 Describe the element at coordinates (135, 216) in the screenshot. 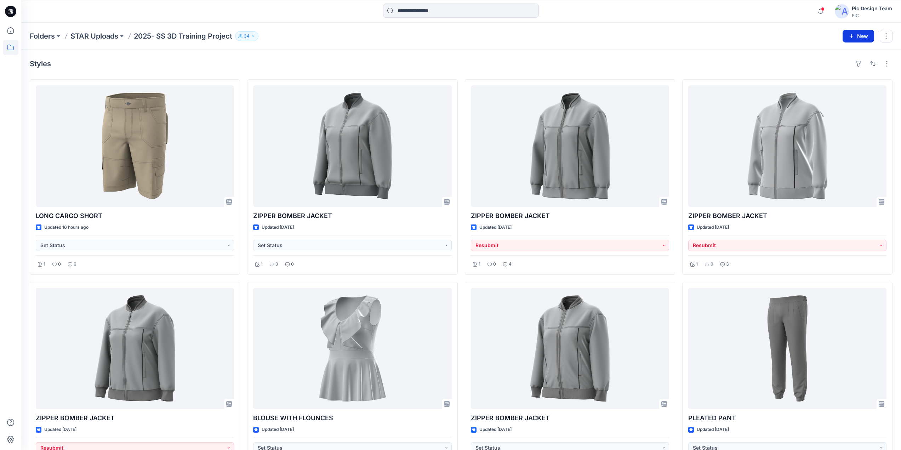

I see `p: LONG CARGO SHORT` at that location.